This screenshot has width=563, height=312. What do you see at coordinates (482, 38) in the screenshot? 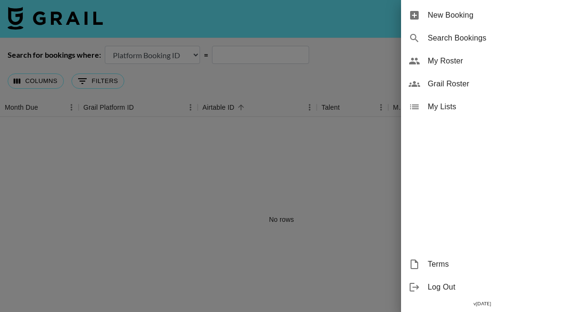
I see `div: Search Bookings` at bounding box center [482, 38].